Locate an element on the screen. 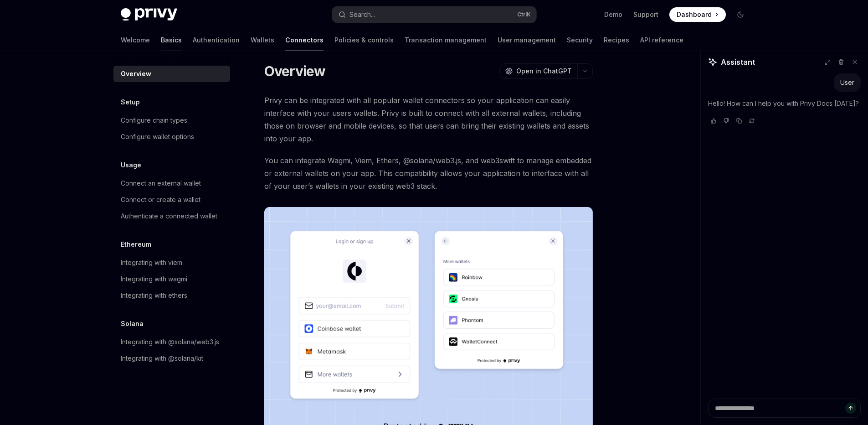 The width and height of the screenshot is (868, 425). h5: Setup is located at coordinates (130, 102).